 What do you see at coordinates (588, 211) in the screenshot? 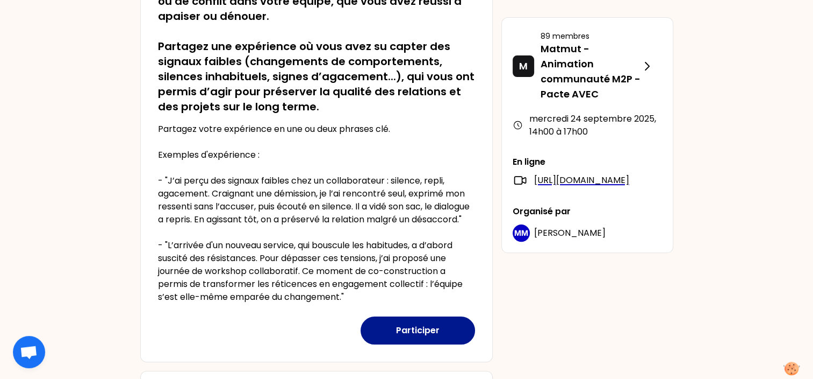
I see `p: Organisé par` at bounding box center [588, 211].